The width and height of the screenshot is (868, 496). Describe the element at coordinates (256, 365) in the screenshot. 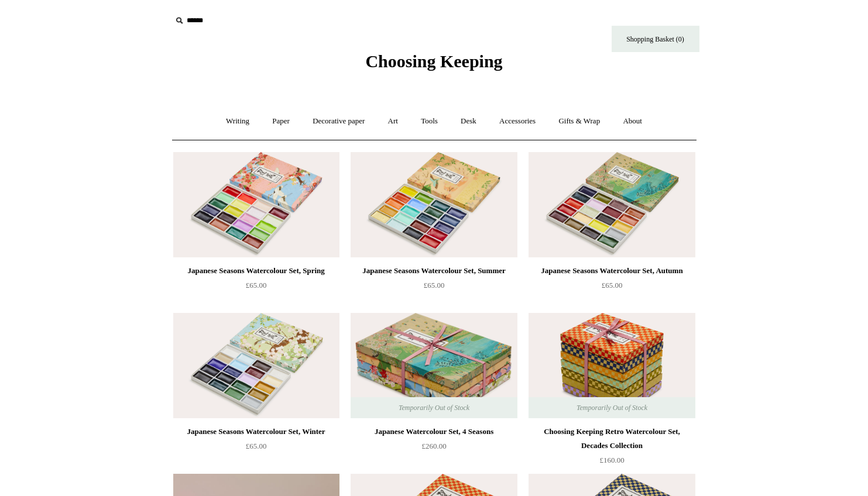

I see `a: Japanese Seasons Watercolour Set, Winter Japanese Seasons Watercolour Set, Winter` at that location.